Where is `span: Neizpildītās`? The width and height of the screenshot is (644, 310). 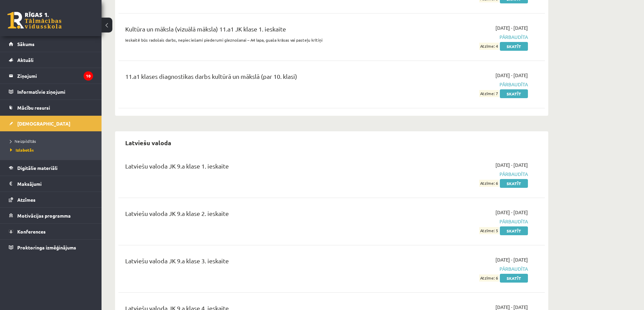
span: Neizpildītās is located at coordinates (23, 141).